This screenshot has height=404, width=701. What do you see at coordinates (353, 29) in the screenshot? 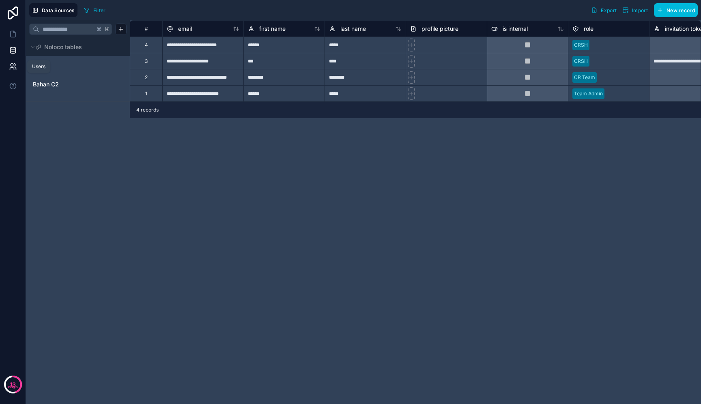
I see `span: last name` at bounding box center [353, 29].